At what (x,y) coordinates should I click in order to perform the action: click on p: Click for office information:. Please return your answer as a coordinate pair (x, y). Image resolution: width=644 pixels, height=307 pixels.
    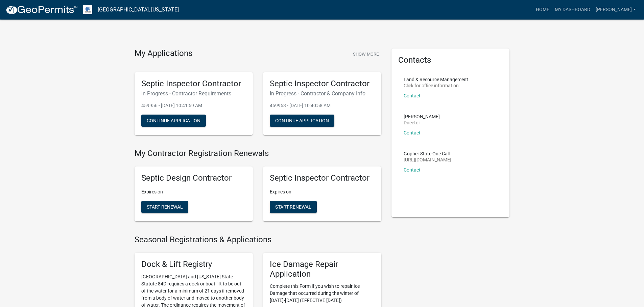
    Looking at the image, I should click on (436, 86).